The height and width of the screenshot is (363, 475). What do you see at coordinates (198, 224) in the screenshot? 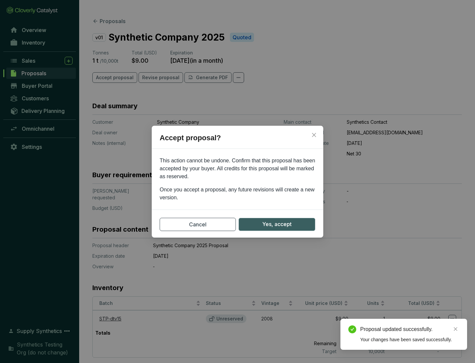
I see `span: Cancel` at bounding box center [198, 224].